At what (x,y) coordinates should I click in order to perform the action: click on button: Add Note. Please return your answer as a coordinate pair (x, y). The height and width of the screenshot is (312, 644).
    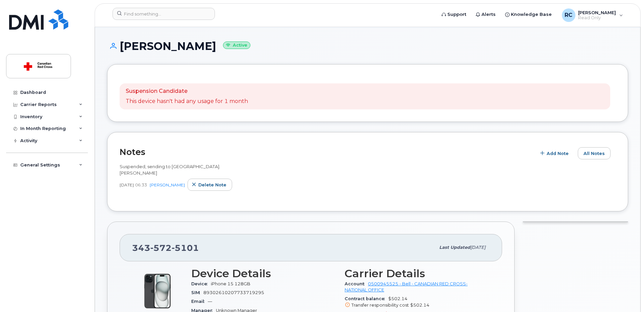
    Looking at the image, I should click on (555, 153).